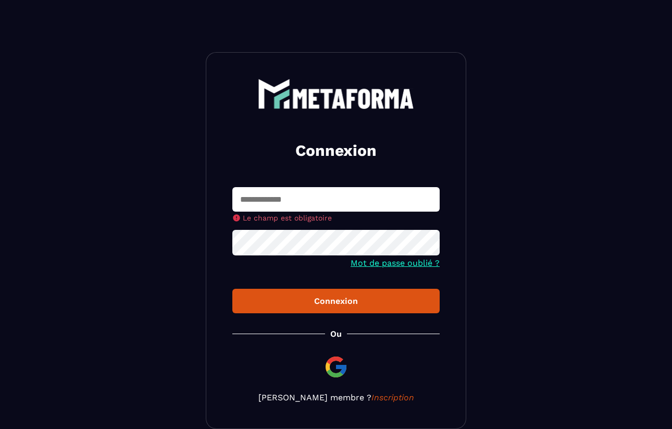  What do you see at coordinates (336, 94) in the screenshot?
I see `img: logo` at bounding box center [336, 94].